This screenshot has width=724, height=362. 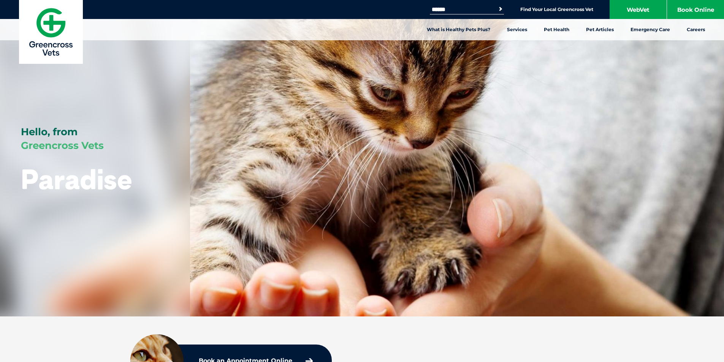 What do you see at coordinates (62, 146) in the screenshot?
I see `span: Greencross Vets` at bounding box center [62, 146].